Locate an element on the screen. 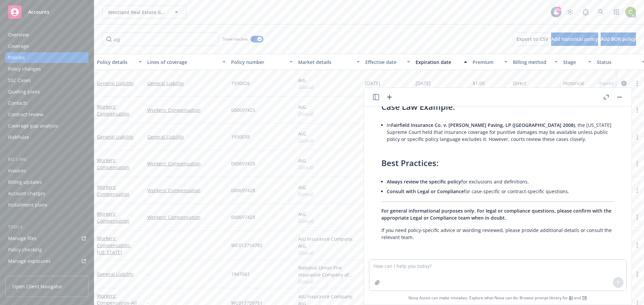 The height and width of the screenshot is (305, 644). a: Contacts is located at coordinates (47, 103).